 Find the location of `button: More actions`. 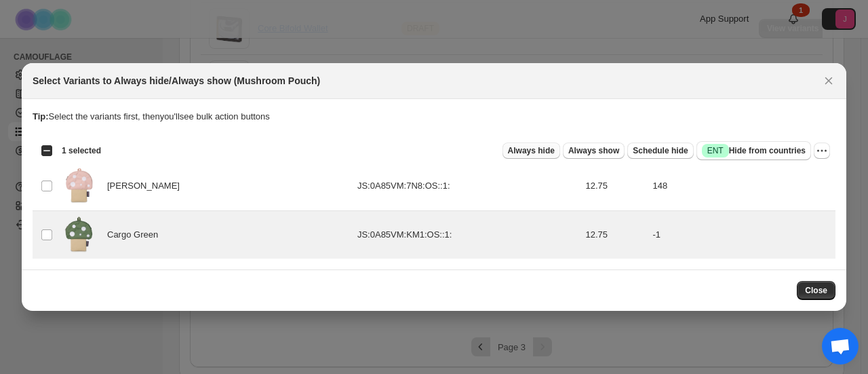

button: More actions is located at coordinates (822, 150).